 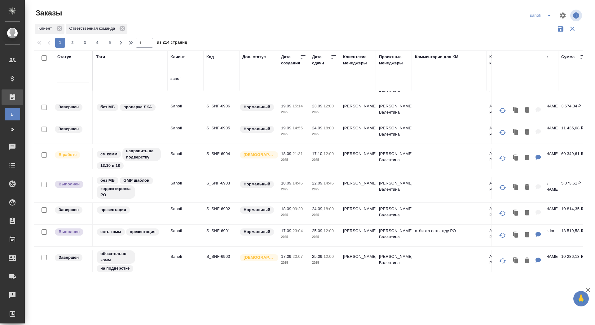 What do you see at coordinates (69, 232) in the screenshot?
I see `p: Выполнен` at bounding box center [69, 232].